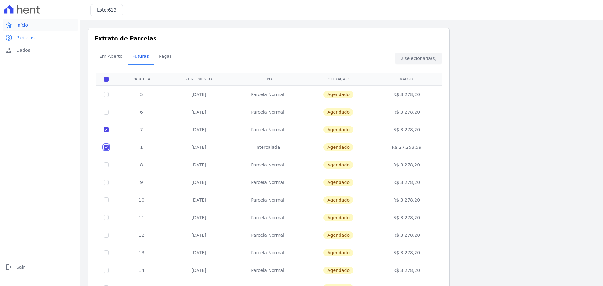 The width and height of the screenshot is (603, 286). What do you see at coordinates (199, 79) in the screenshot?
I see `th: Vencimento` at bounding box center [199, 79].